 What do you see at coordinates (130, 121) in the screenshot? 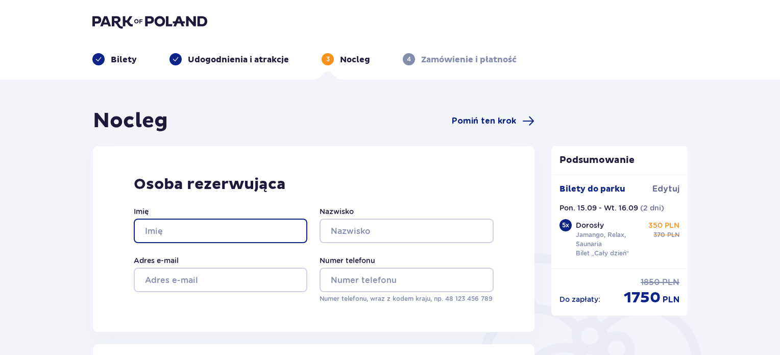
I see `h1: Nocleg` at bounding box center [130, 121].